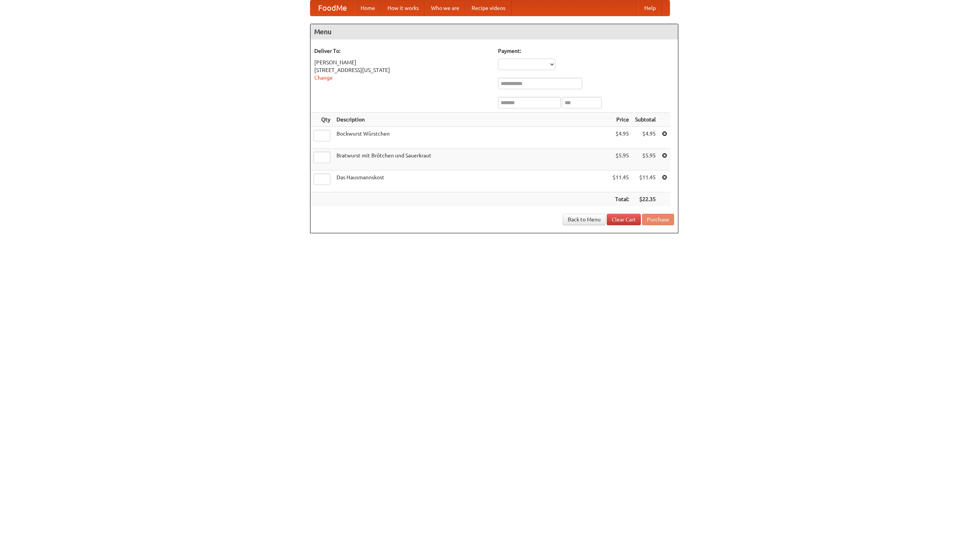 This screenshot has height=542, width=980. Describe the element at coordinates (472, 137) in the screenshot. I see `td: Bockwurst Würstchen` at that location.